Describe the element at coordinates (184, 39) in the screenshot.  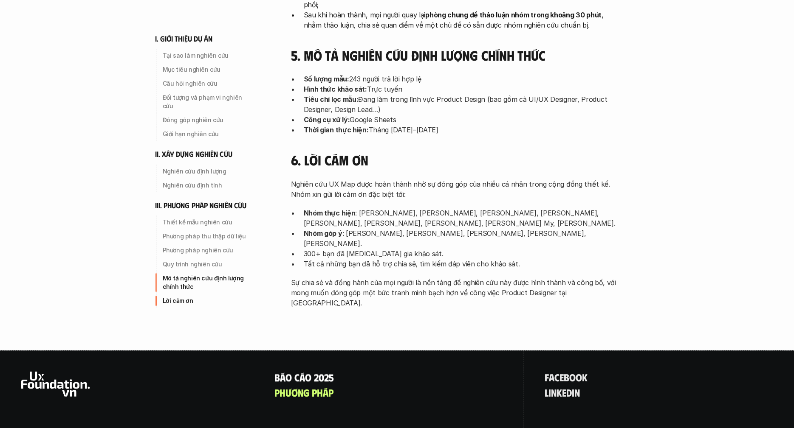
I see `h6: i. giới thiệu dự án` at that location.